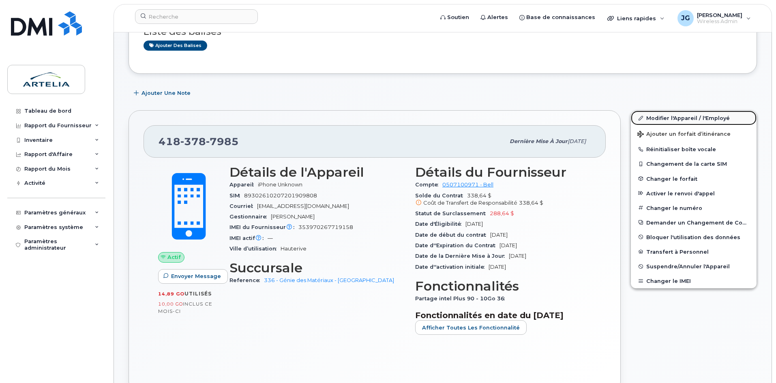 Image resolution: width=776 pixels, height=383 pixels. What do you see at coordinates (694, 252) in the screenshot?
I see `button: Transfert à Personnel` at bounding box center [694, 252].